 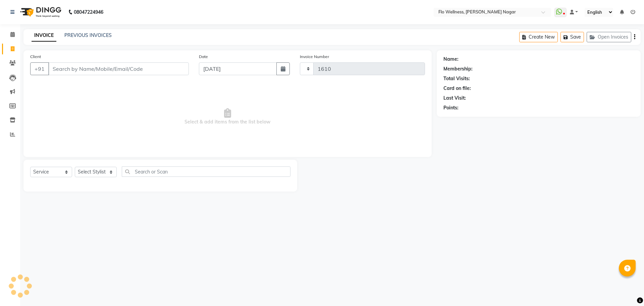 I want to click on div: Last Visit:, so click(x=454, y=98).